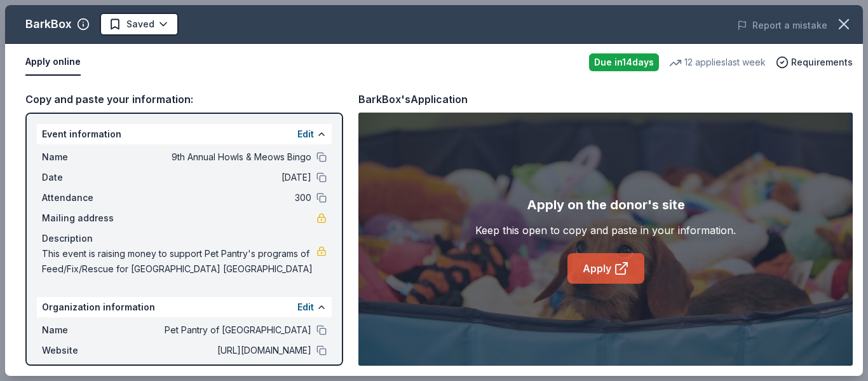  What do you see at coordinates (141, 24) in the screenshot?
I see `span: Saved` at bounding box center [141, 24].